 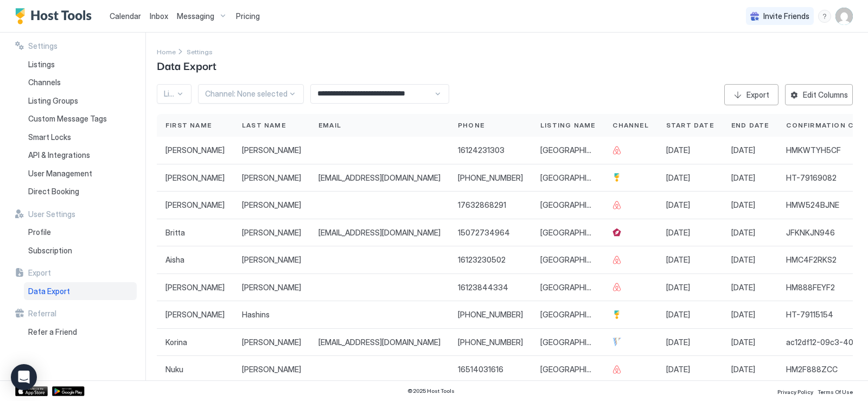 I want to click on div: Google Play Store, so click(x=69, y=391).